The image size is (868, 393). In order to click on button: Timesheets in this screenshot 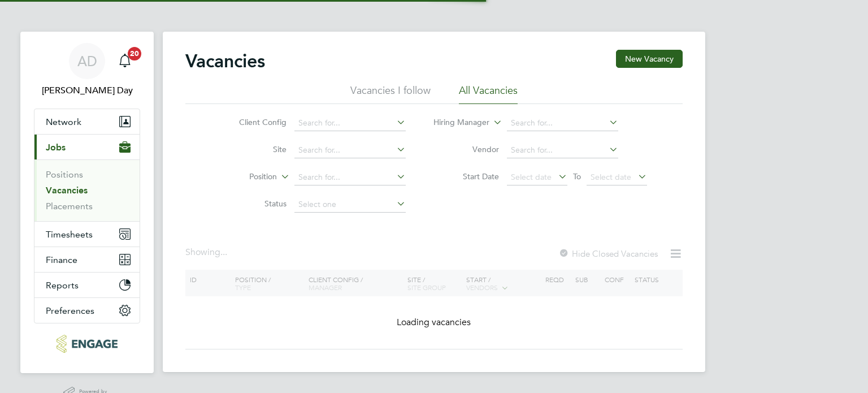, I will do `click(87, 234)`.